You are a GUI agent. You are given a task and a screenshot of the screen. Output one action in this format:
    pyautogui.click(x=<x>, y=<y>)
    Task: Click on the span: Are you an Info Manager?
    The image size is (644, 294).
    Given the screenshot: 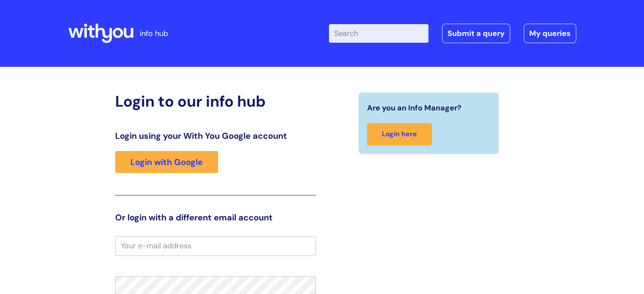 What is the action you would take?
    pyautogui.click(x=414, y=108)
    